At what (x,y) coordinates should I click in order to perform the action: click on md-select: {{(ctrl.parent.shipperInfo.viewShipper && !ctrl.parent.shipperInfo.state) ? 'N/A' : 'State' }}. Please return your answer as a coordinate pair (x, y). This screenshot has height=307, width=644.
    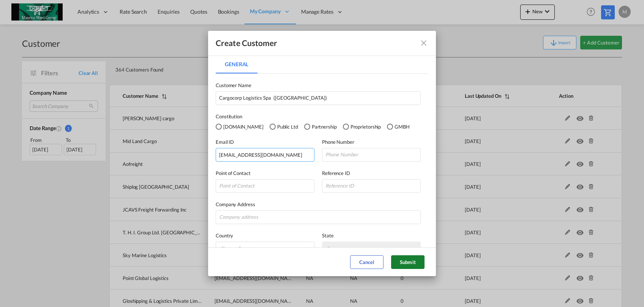
    Looking at the image, I should click on (372, 248).